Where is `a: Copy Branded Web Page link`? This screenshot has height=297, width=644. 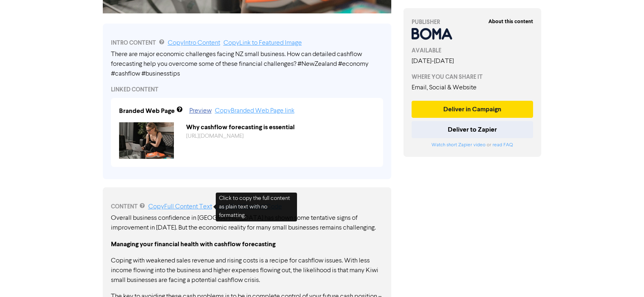 a: Copy Branded Web Page link is located at coordinates (255, 111).